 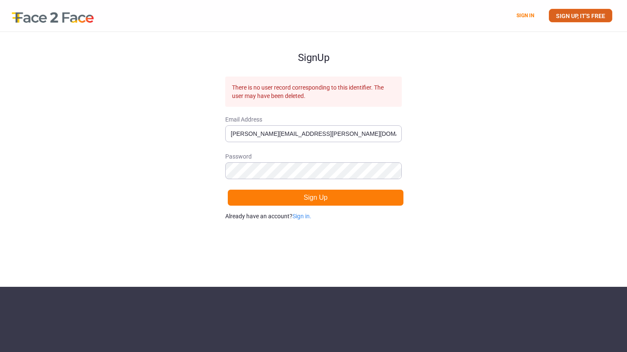 I want to click on input: Password, so click(x=313, y=171).